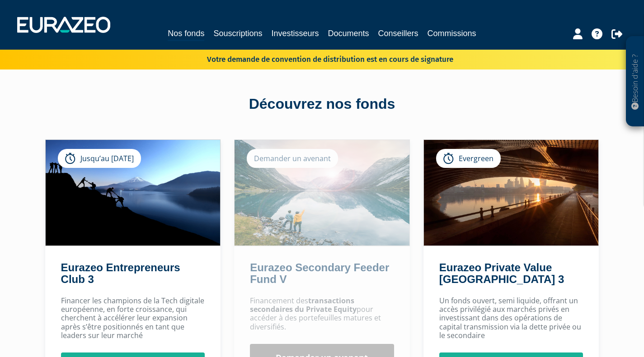 This screenshot has width=644, height=357. What do you see at coordinates (511, 193) in the screenshot?
I see `img: Eurazeo Private Value Europe 3` at bounding box center [511, 193].